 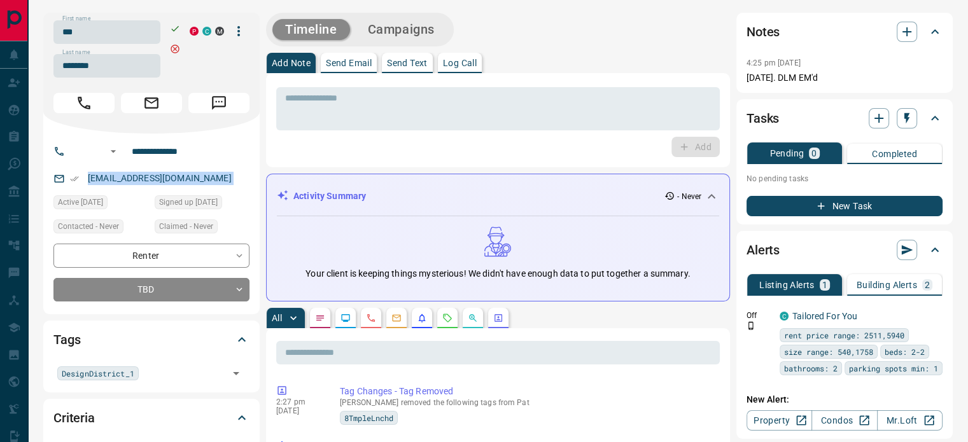 I want to click on p: Tag Changes - Tag Removed, so click(x=527, y=392).